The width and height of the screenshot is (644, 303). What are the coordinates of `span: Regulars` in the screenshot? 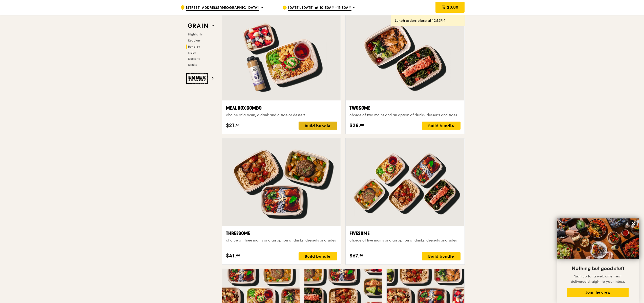 It's located at (194, 40).